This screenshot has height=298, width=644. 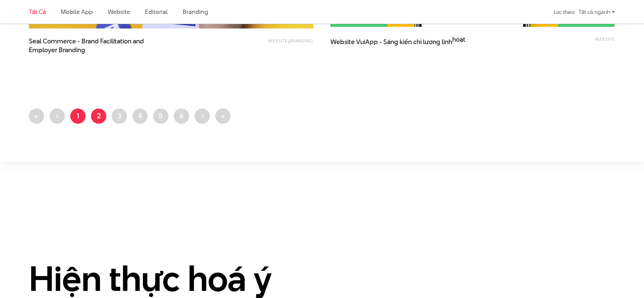 I want to click on a: 5, so click(x=160, y=116).